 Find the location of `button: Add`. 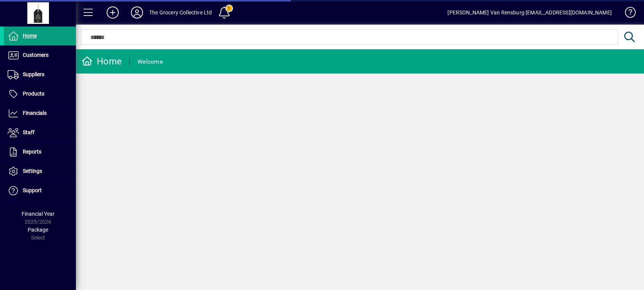

button: Add is located at coordinates (113, 13).